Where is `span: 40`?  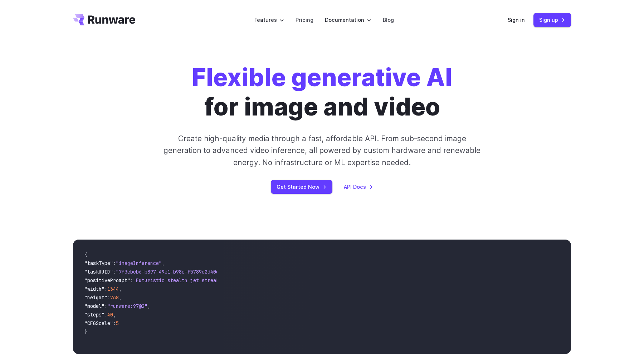
span: 40 is located at coordinates (111, 315).